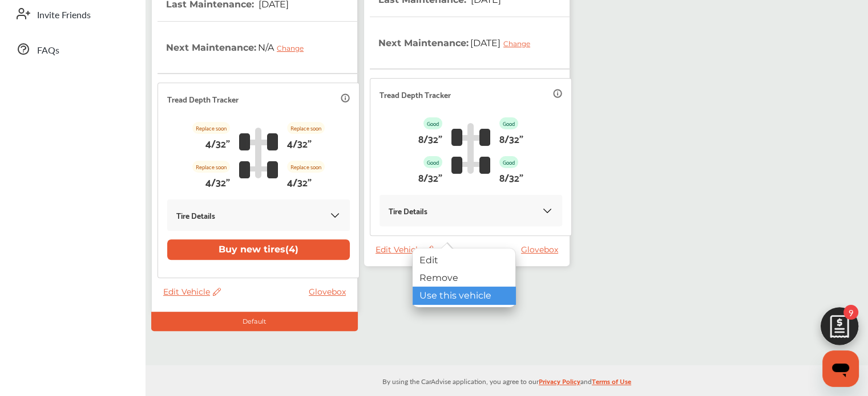 This screenshot has height=396, width=868. Describe the element at coordinates (48, 51) in the screenshot. I see `span: FAQs` at that location.